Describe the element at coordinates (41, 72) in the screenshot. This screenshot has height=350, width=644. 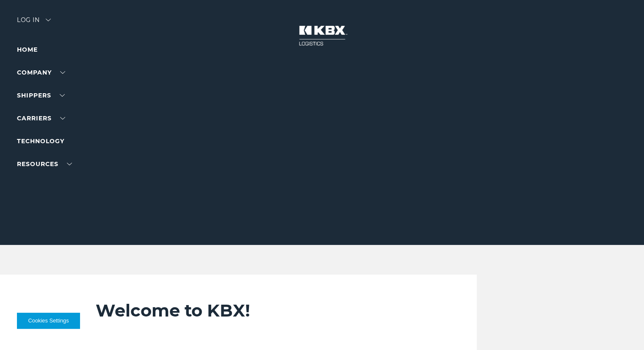
I see `a: Company` at that location.